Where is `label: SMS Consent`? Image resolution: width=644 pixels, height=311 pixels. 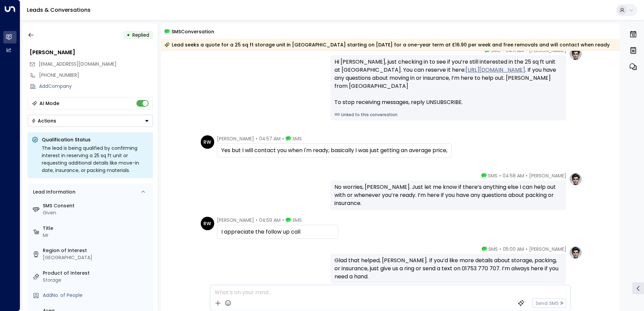 label: SMS Consent is located at coordinates (96, 206).